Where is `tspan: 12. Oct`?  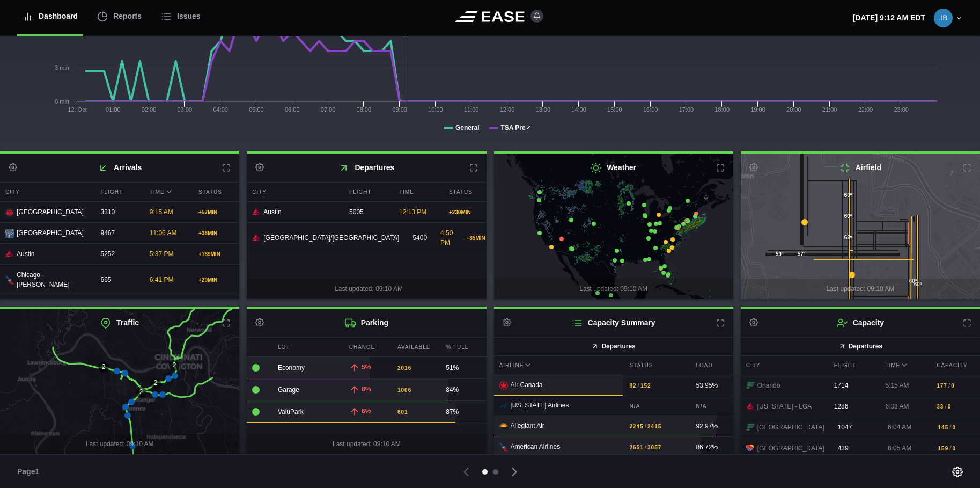 tspan: 12. Oct is located at coordinates (77, 109).